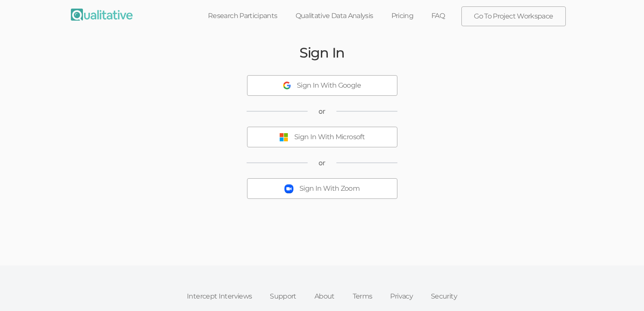  What do you see at coordinates (322, 188) in the screenshot?
I see `button: Sign In With Zoom` at bounding box center [322, 188].